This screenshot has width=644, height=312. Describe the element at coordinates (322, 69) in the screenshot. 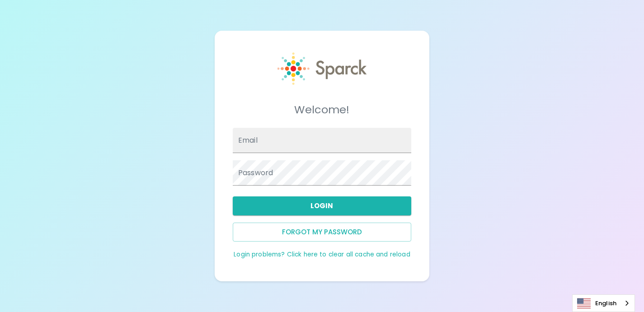

I see `img: Sparck logo` at that location.